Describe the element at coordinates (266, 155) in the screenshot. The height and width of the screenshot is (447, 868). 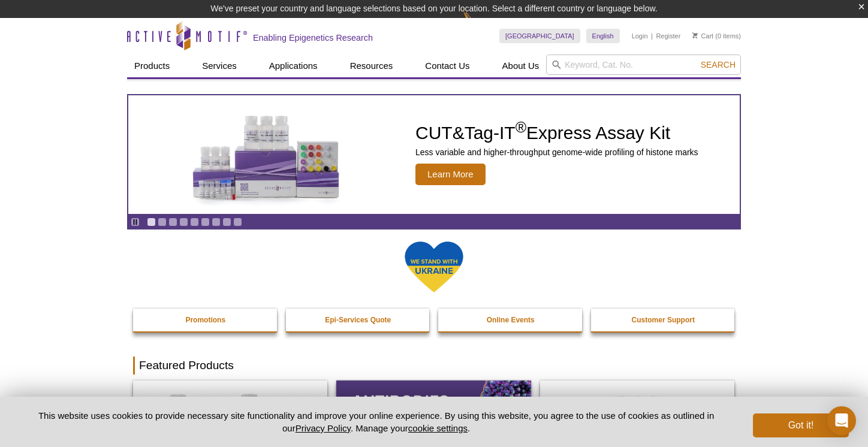
I see `img: CUT&Tag-IT Express Assay Kit` at that location.